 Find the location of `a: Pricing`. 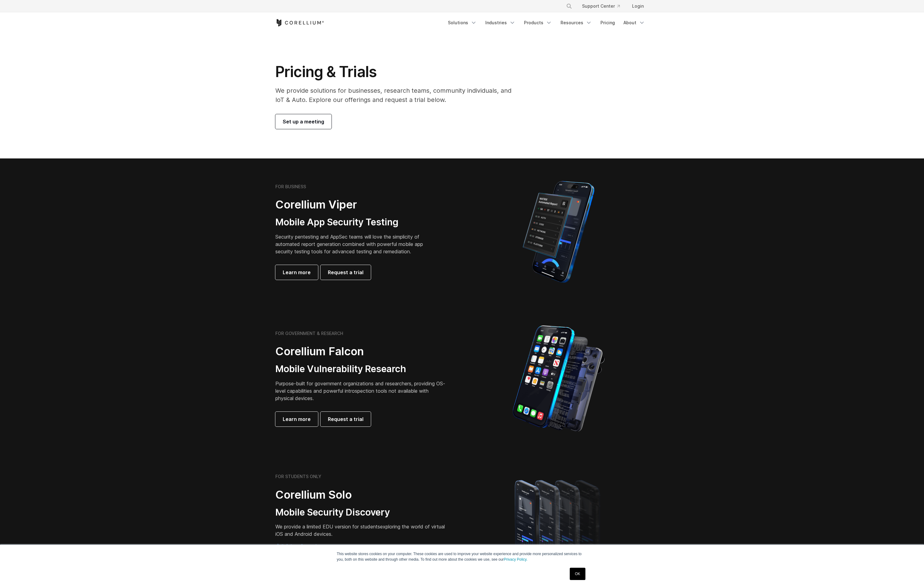

a: Pricing is located at coordinates (607, 23).